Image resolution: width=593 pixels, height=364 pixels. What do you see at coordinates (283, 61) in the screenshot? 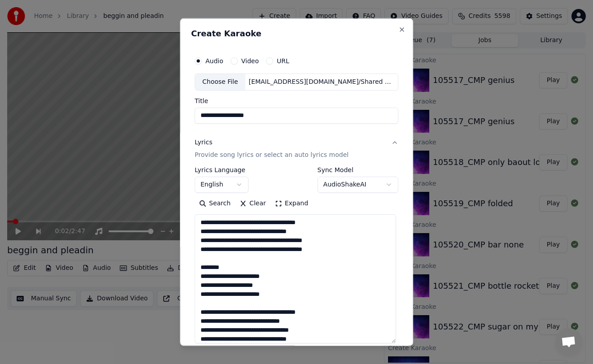
I see `label: URL` at bounding box center [283, 61].